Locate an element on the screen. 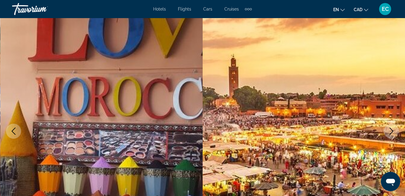 The height and width of the screenshot is (196, 405). button: Change language is located at coordinates (339, 9).